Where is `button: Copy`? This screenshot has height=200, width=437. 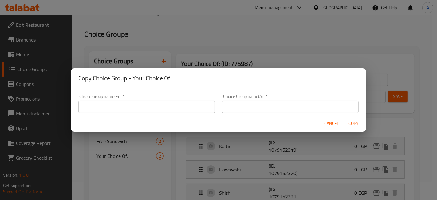 button: Copy is located at coordinates (353, 123).